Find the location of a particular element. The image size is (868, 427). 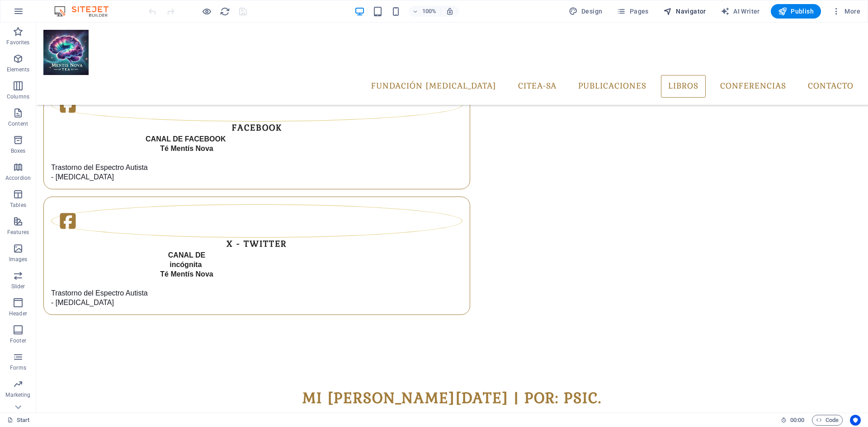

p: Footer is located at coordinates (18, 340).